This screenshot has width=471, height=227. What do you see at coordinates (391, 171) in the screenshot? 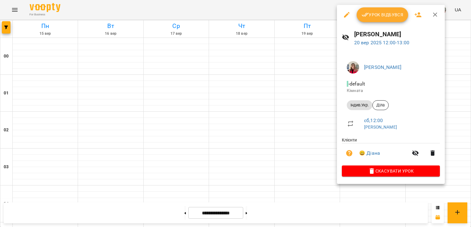
I see `span: Скасувати Урок` at bounding box center [391, 171].